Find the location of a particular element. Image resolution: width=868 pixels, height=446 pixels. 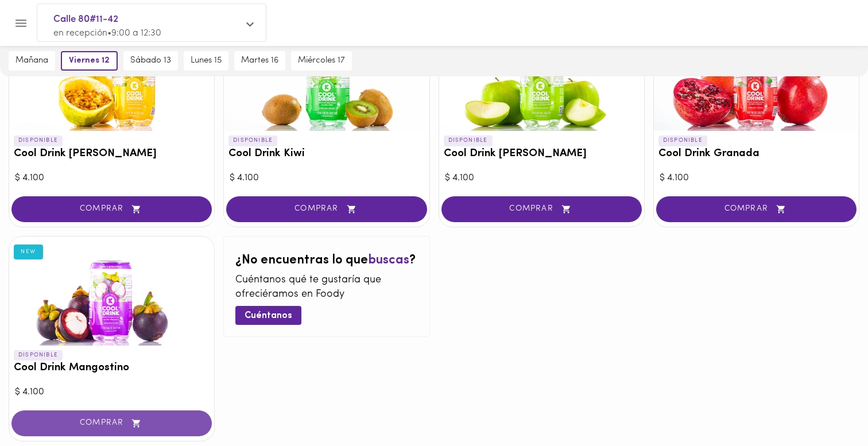

button: miércoles 17 is located at coordinates (322, 61).